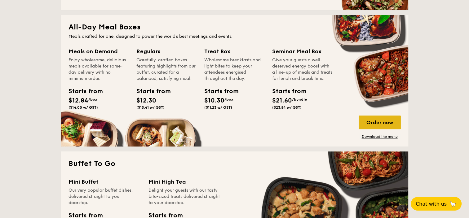 The width and height of the screenshot is (469, 218). Describe the element at coordinates (78, 101) in the screenshot. I see `span: $12.84` at that location.